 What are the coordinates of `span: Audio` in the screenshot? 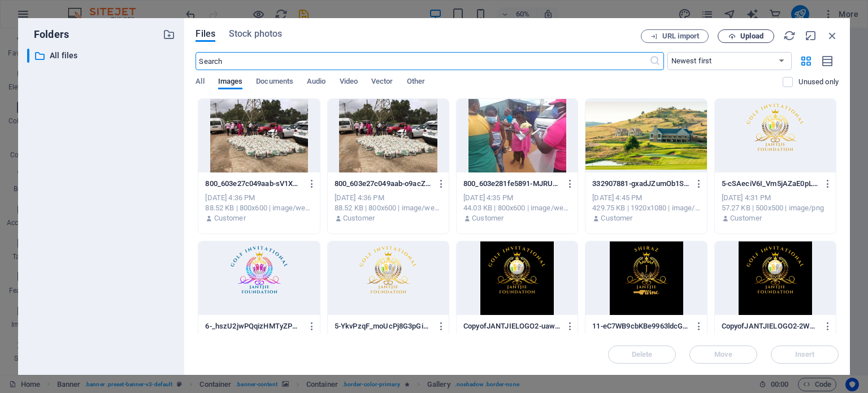 It's located at (316, 83).